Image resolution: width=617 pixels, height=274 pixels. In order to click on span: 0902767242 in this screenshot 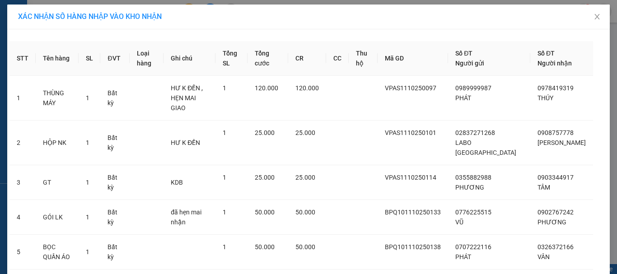, I will do `click(555, 212)`.